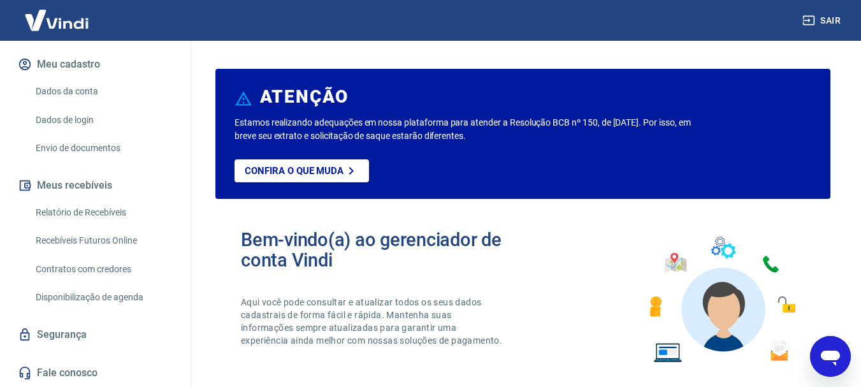 This screenshot has height=387, width=861. I want to click on a: Contratos com credores, so click(103, 269).